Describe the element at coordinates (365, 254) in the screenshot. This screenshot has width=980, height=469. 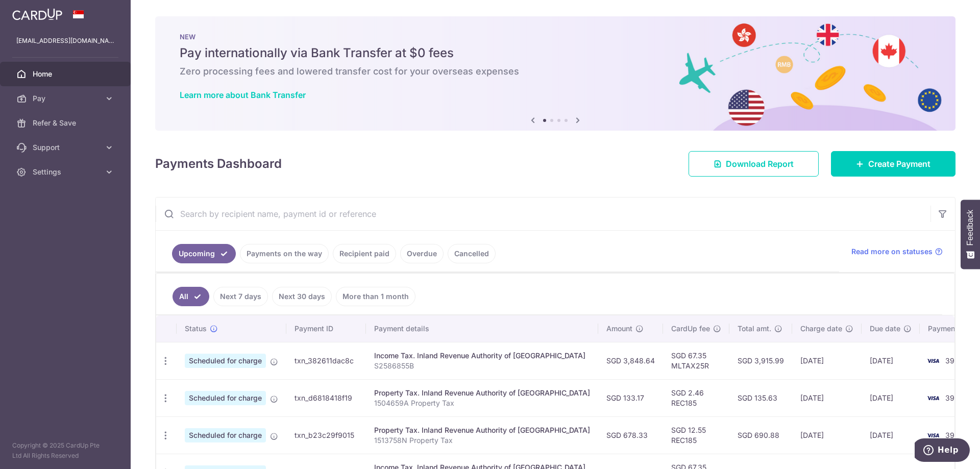
I see `a: Recipient paid` at that location.